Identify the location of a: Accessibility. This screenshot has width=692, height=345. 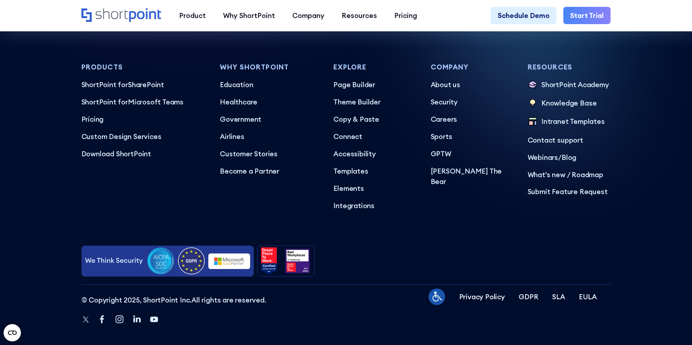
(375, 154).